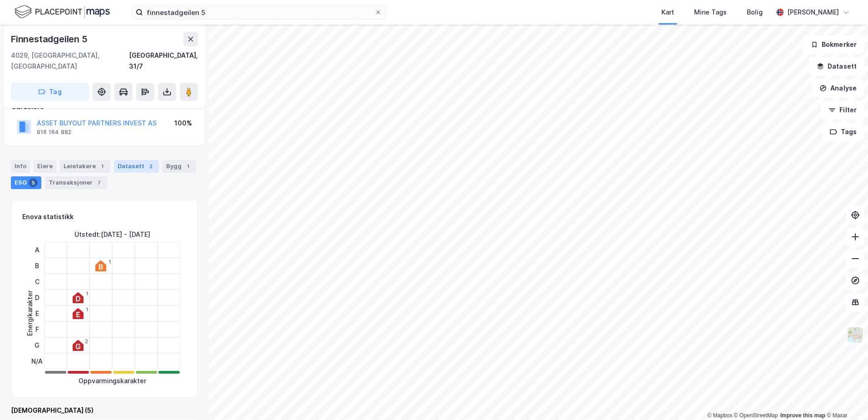  Describe the element at coordinates (843, 132) in the screenshot. I see `button: Tags` at that location.